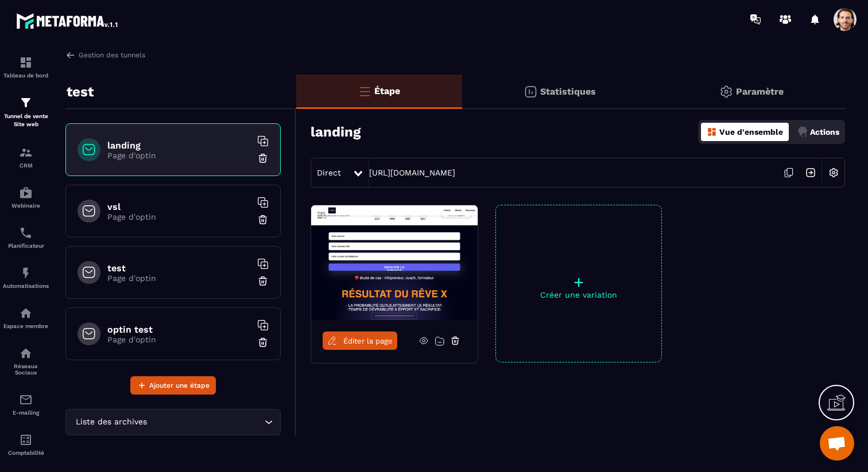 Image resolution: width=868 pixels, height=472 pixels. What do you see at coordinates (329, 172) in the screenshot?
I see `span: Direct` at bounding box center [329, 172].